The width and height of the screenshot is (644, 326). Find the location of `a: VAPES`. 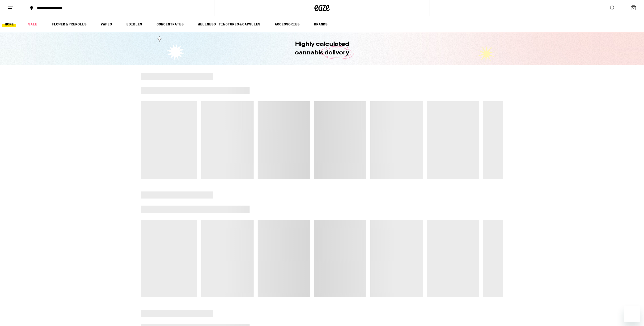

a: VAPES is located at coordinates (106, 24).